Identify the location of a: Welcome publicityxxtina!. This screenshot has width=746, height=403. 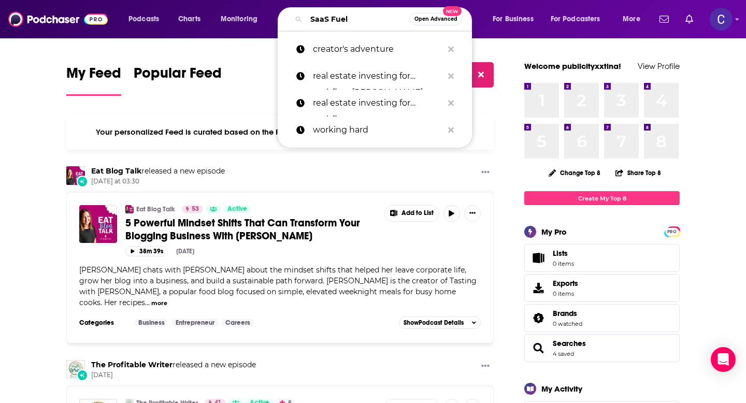
(573, 66).